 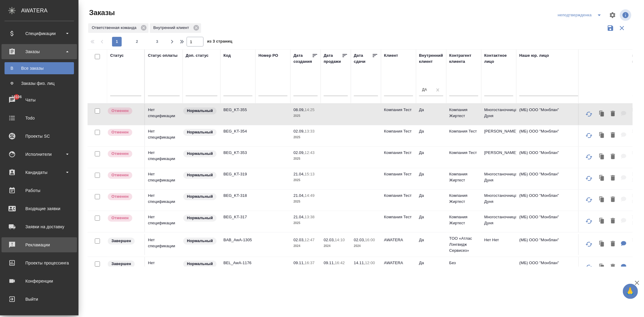 What do you see at coordinates (121, 241) in the screenshot?
I see `p: Завершен` at bounding box center [121, 241].